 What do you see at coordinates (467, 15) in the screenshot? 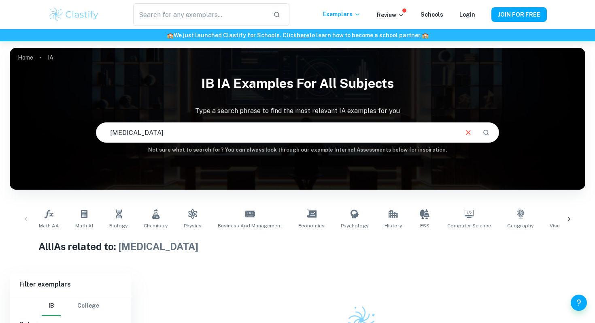
I see `a: Login` at bounding box center [467, 15].